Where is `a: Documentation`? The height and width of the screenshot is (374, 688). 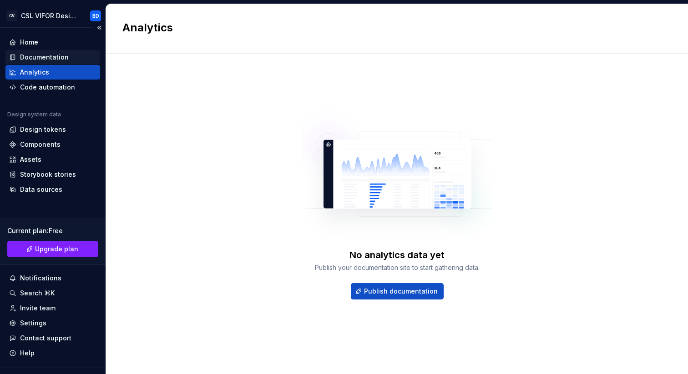 a: Documentation is located at coordinates (53, 57).